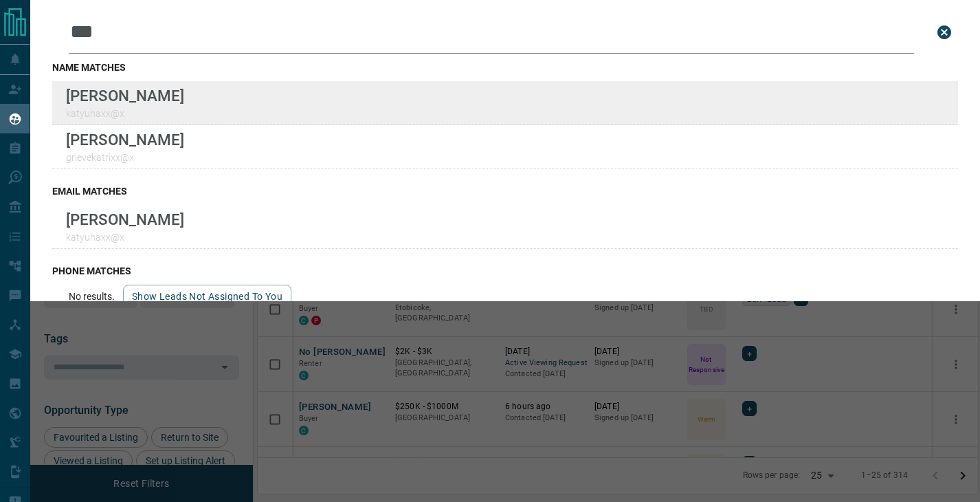  I want to click on p: grievekatrixx@x, so click(125, 158).